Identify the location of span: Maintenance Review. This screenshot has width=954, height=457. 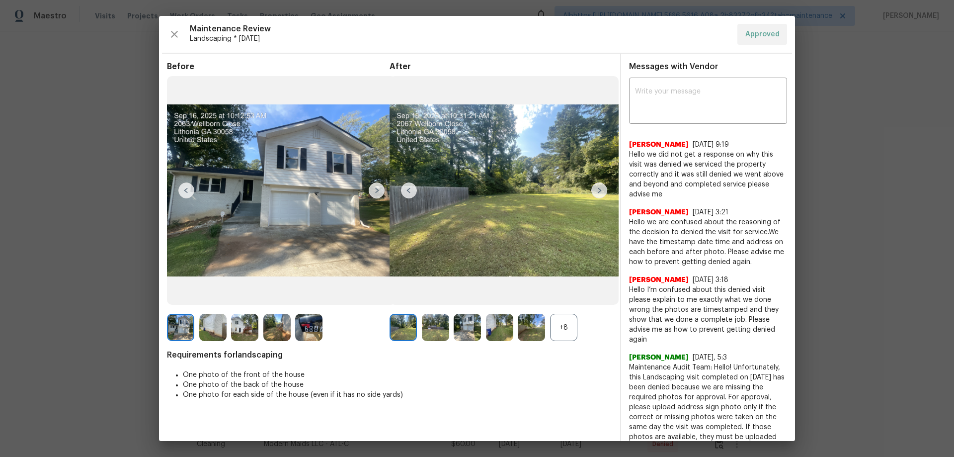
(460, 29).